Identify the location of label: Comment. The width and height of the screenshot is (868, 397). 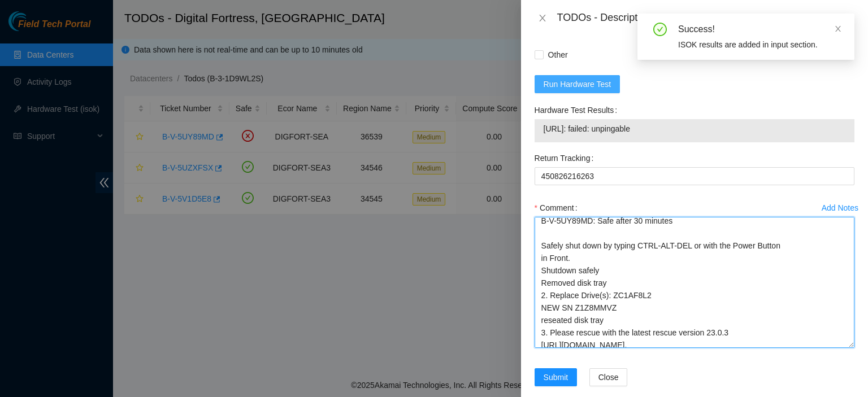
(558, 208).